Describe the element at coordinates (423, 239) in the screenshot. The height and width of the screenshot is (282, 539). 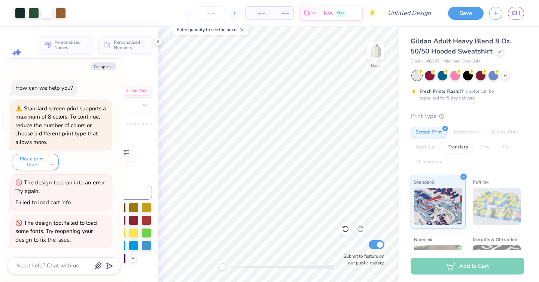
I see `span: Neon Ink` at that location.